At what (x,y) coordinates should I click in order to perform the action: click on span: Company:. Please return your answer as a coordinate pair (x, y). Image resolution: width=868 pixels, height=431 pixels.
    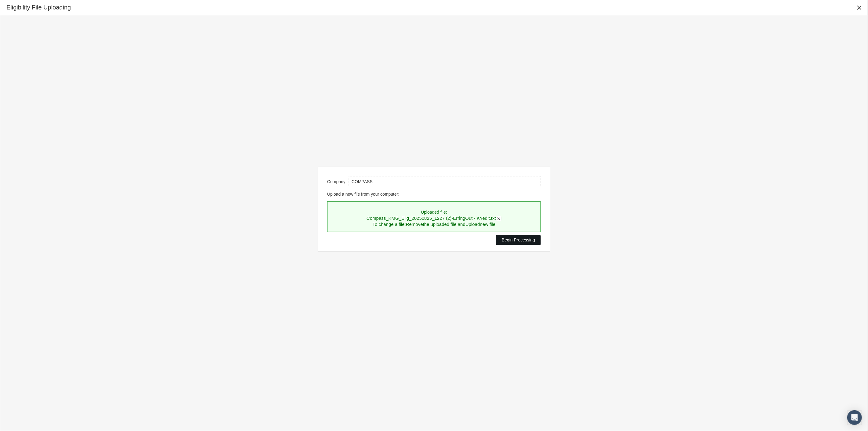
    Looking at the image, I should click on (337, 181).